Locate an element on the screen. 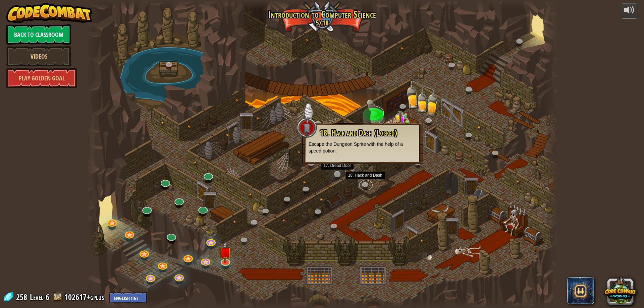 The width and height of the screenshot is (644, 308). p: Escape the Dungeon Sprite with the help of a speed potion. is located at coordinates (363, 147).